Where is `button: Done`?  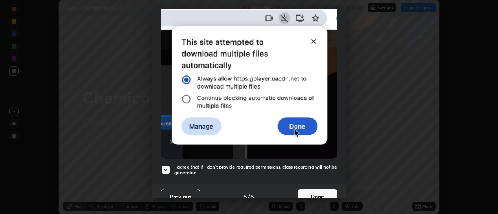
button: Done is located at coordinates (317, 197).